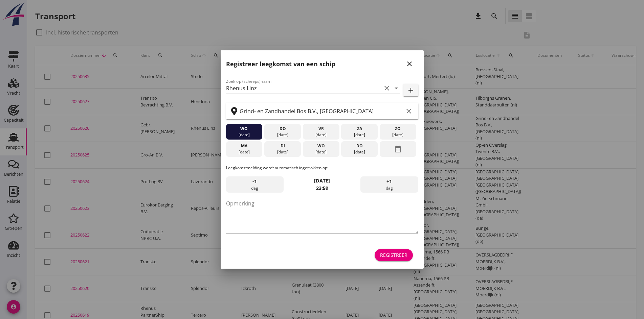 This screenshot has width=644, height=319. I want to click on i: add, so click(411, 90).